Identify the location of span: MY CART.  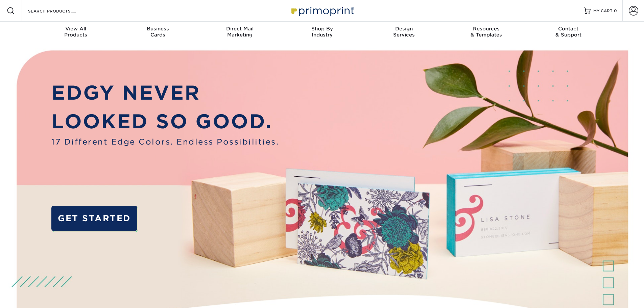
(603, 11).